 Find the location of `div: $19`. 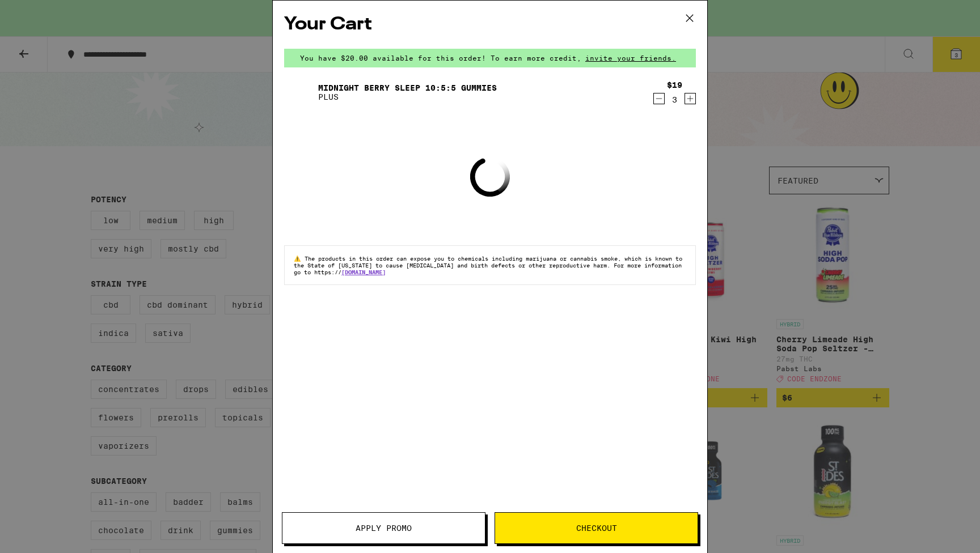

div: $19 is located at coordinates (674, 85).